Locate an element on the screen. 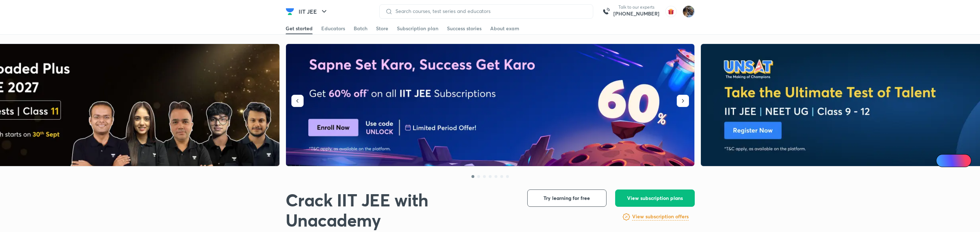 The width and height of the screenshot is (980, 232). div: Educators is located at coordinates (333, 29).